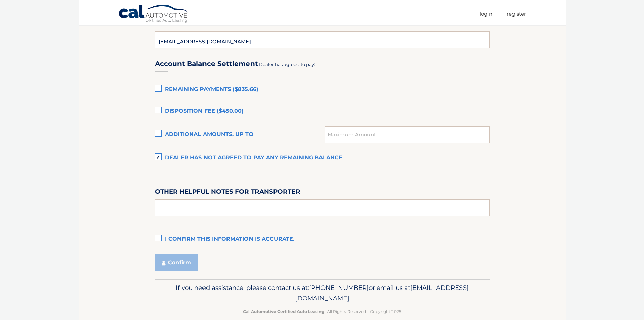 This screenshot has width=644, height=320. What do you see at coordinates (154, 14) in the screenshot?
I see `a: Cal Automotive` at bounding box center [154, 14].